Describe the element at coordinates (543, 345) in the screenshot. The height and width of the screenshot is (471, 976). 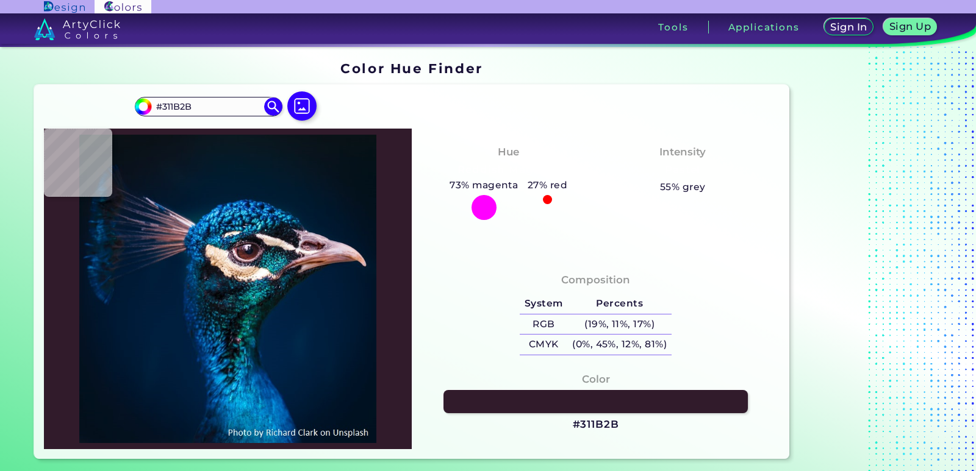
I see `h5: CMYK` at that location.